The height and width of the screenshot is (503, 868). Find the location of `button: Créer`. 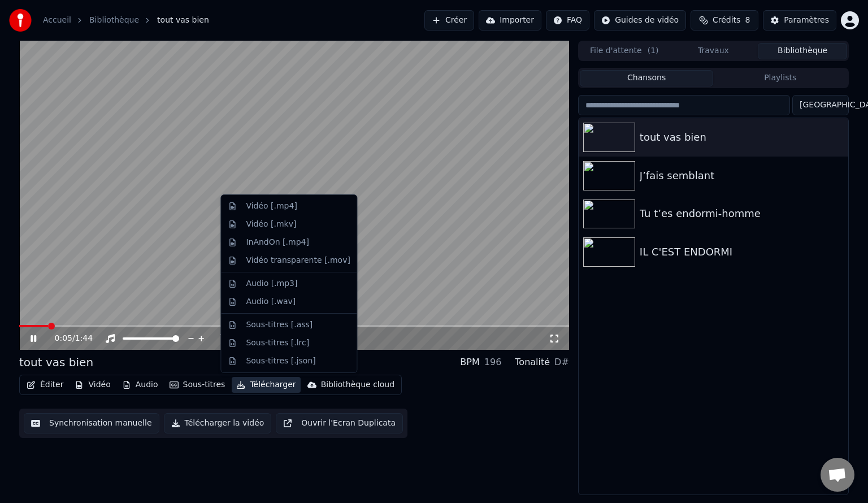

button: Créer is located at coordinates (449, 20).